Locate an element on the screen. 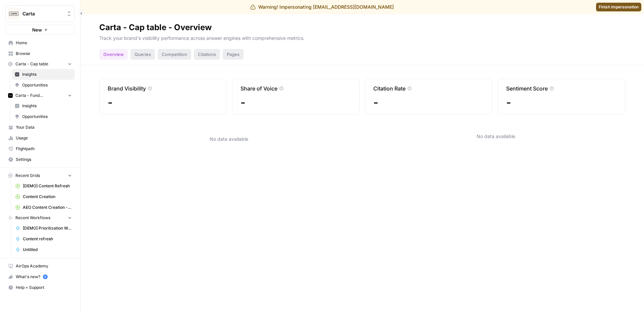 This screenshot has width=644, height=313. div: Pages is located at coordinates (233, 54).